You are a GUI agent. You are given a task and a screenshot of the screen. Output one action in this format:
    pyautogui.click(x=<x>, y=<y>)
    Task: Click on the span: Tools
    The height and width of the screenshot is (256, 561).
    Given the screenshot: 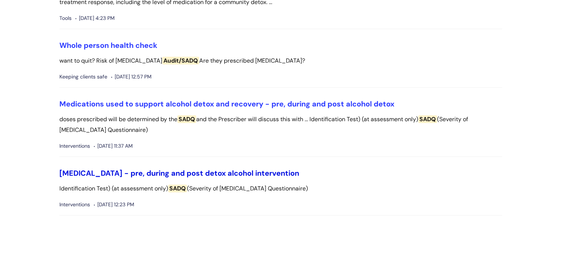 What is the action you would take?
    pyautogui.click(x=65, y=18)
    